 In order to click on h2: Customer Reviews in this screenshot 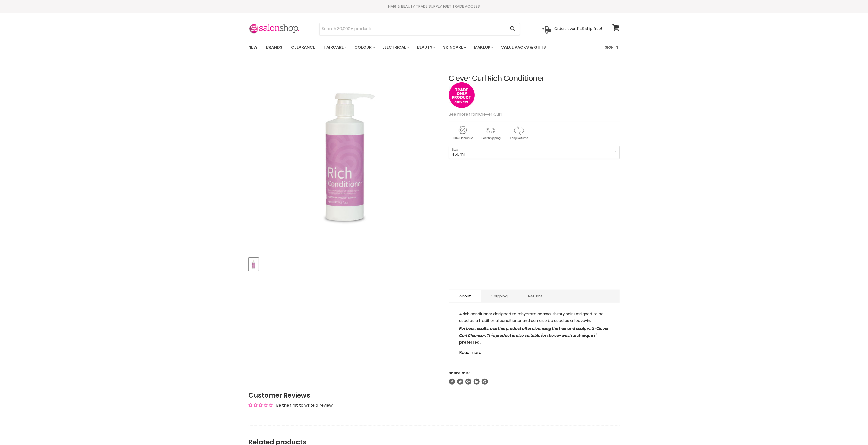, I will do `click(434, 395)`.